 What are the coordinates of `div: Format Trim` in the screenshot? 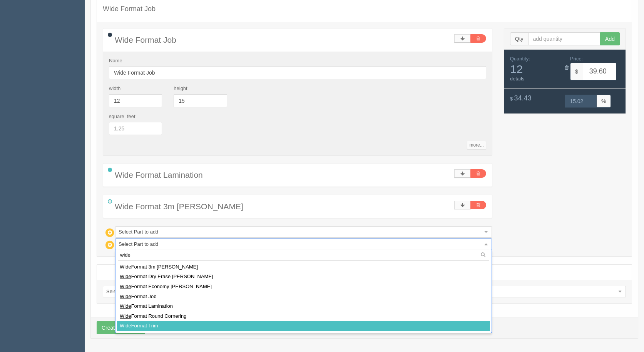 It's located at (303, 326).